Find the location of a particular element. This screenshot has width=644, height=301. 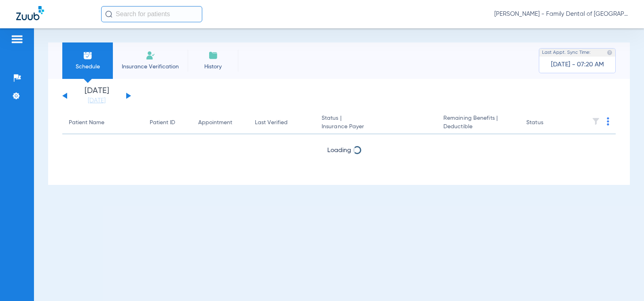

img: Zuub Logo is located at coordinates (30, 13).